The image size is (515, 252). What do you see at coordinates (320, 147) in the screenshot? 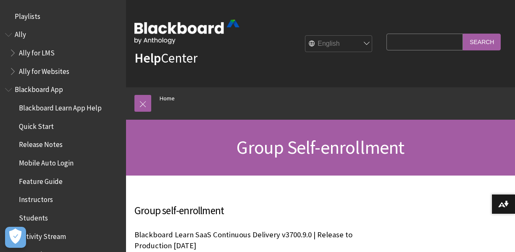
I see `span: Group Self-enrollment` at bounding box center [320, 147].